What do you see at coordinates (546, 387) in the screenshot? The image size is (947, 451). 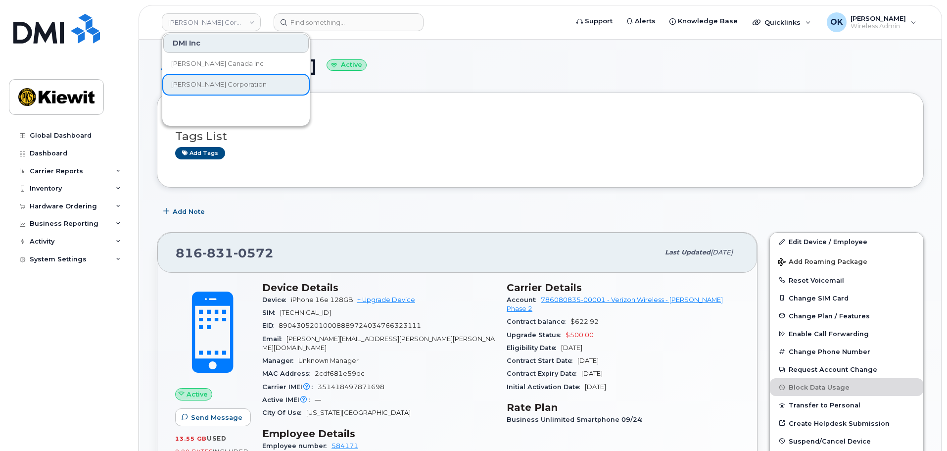 I see `span: Initial Activation Date` at bounding box center [546, 387].